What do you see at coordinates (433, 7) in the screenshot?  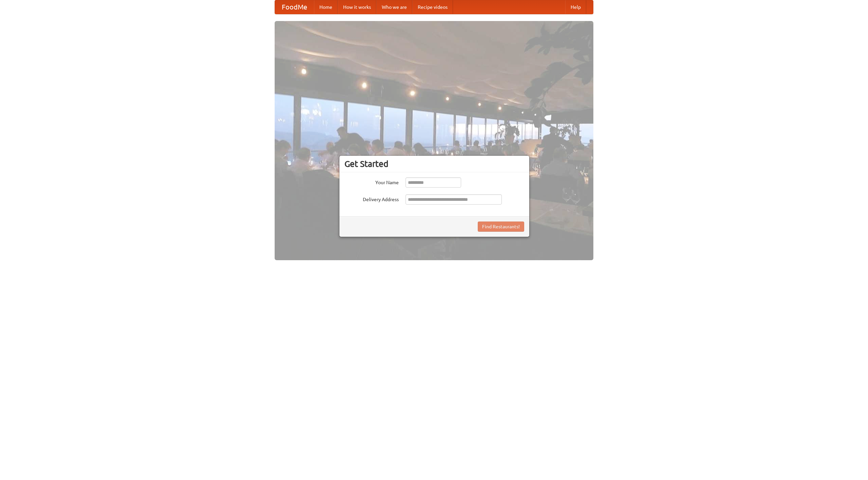 I see `a: Recipe videos` at bounding box center [433, 7].